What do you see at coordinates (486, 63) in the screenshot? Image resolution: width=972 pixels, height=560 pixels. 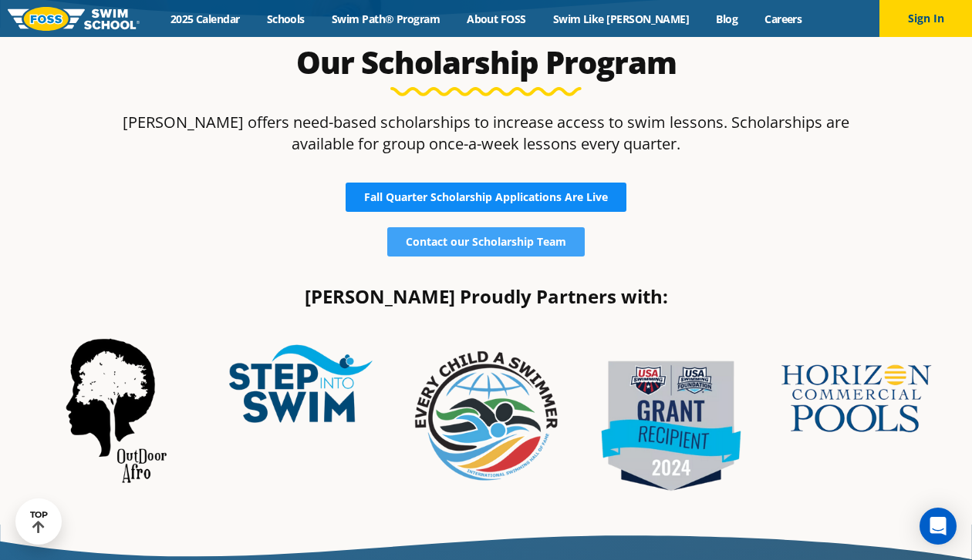 I see `h2: Our Scholarship Program` at bounding box center [486, 63].